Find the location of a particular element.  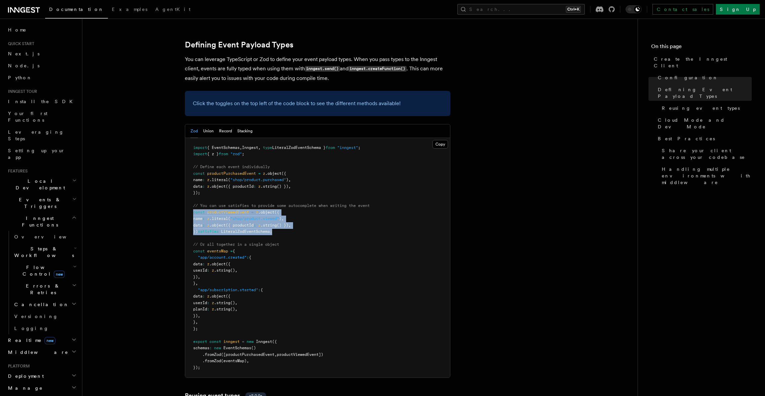

span: satisfies is located at coordinates (208, 232).